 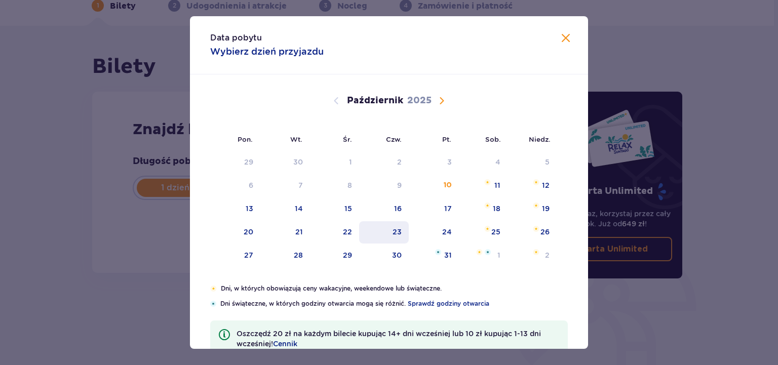 I want to click on td: poniedziałek, 13 października 2025, so click(x=235, y=209).